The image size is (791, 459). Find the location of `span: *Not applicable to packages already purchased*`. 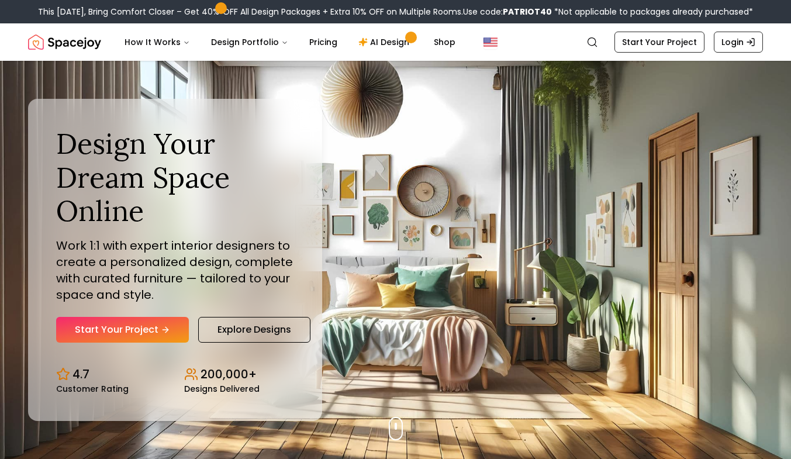

span: *Not applicable to packages already purchased* is located at coordinates (653, 12).